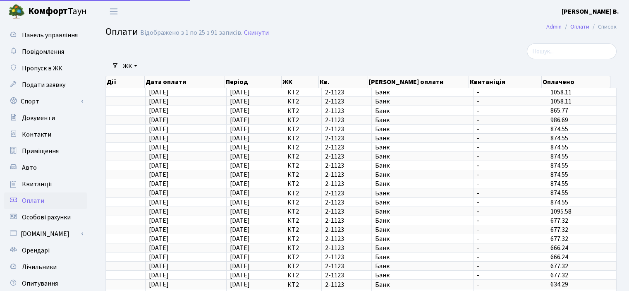 This screenshot has height=291, width=629. Describe the element at coordinates (45, 267) in the screenshot. I see `a: Лічильники` at that location.